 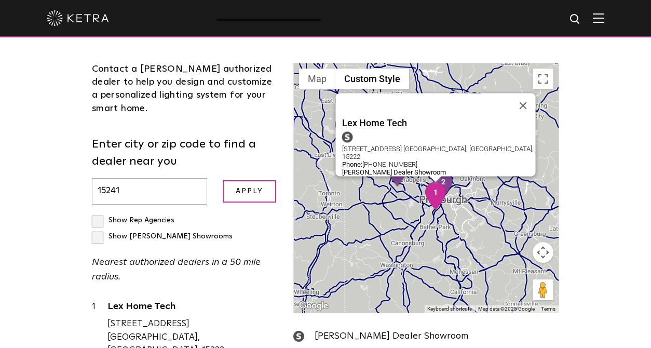 I want to click on p: Nearest authorized dealers in a 50 mile radius., so click(x=185, y=270).